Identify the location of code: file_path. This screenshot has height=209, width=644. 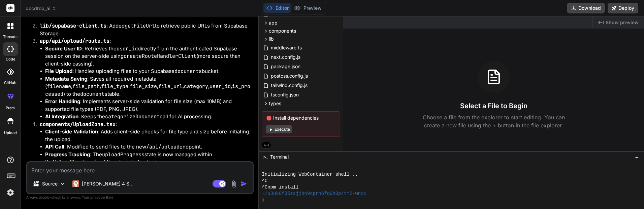
(86, 86).